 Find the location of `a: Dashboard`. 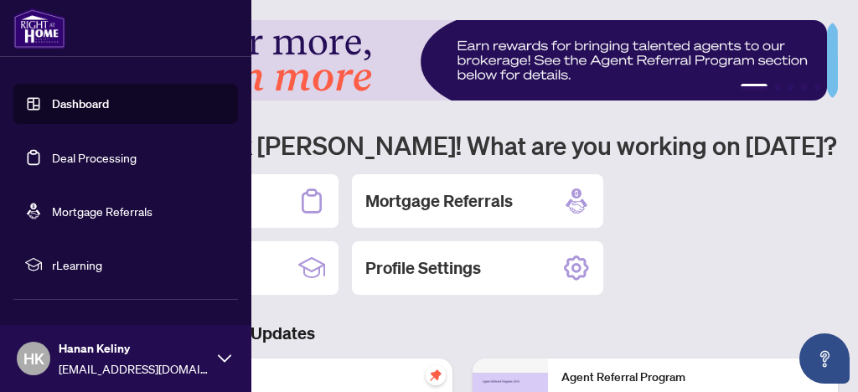

a: Dashboard is located at coordinates (80, 104).